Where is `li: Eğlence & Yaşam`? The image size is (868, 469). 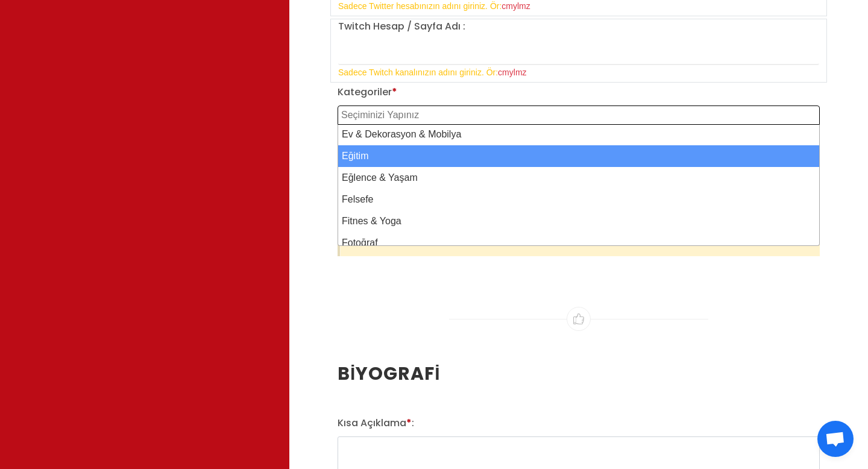 li: Eğlence & Yaşam is located at coordinates (579, 178).